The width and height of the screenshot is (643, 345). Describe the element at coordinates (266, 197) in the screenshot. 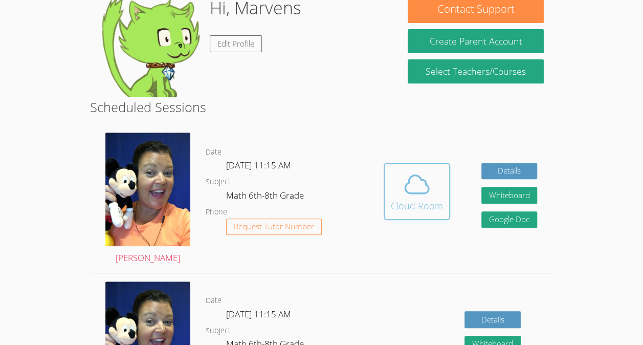

I see `dd: Math 6th-8th Grade` at that location.